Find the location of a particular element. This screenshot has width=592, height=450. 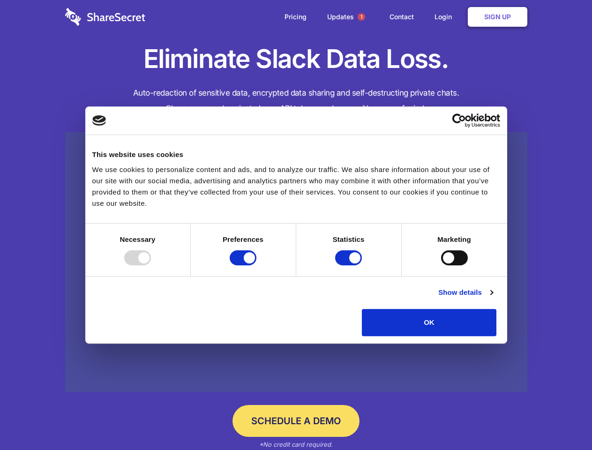

strong: Preferences is located at coordinates (243, 239).